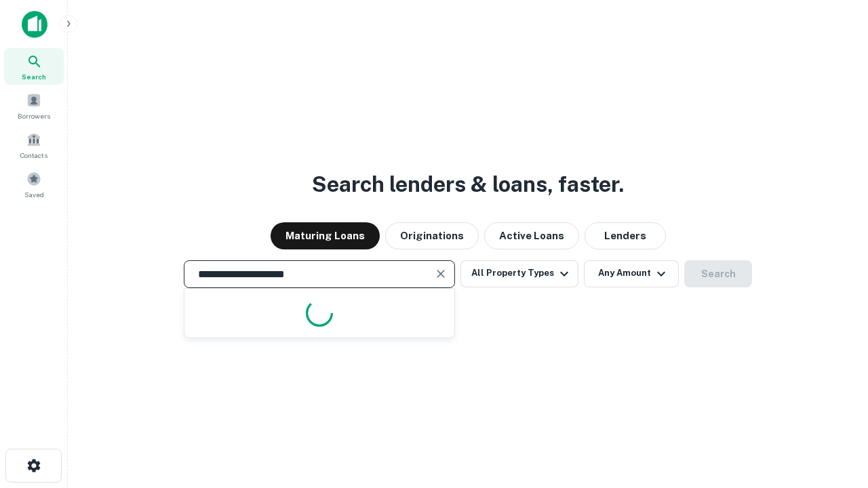  I want to click on a: Borrowers, so click(34, 106).